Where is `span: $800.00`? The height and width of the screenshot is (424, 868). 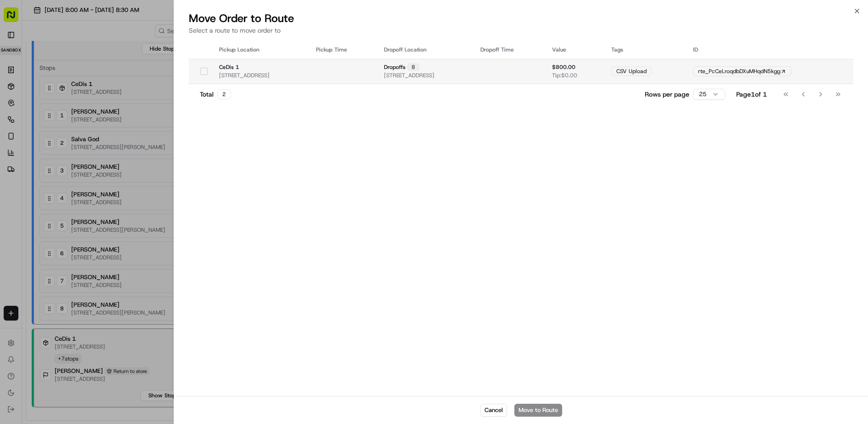 span: $800.00 is located at coordinates (563, 67).